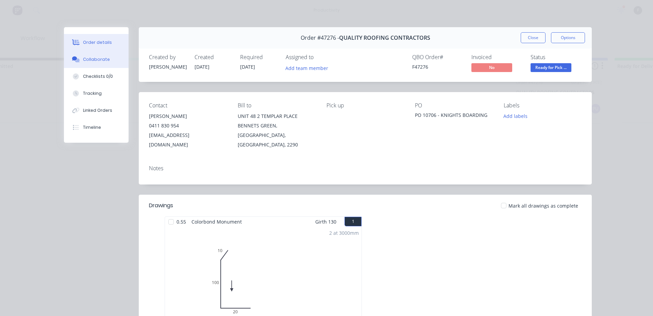 The image size is (653, 316). I want to click on span: 0.55, so click(181, 222).